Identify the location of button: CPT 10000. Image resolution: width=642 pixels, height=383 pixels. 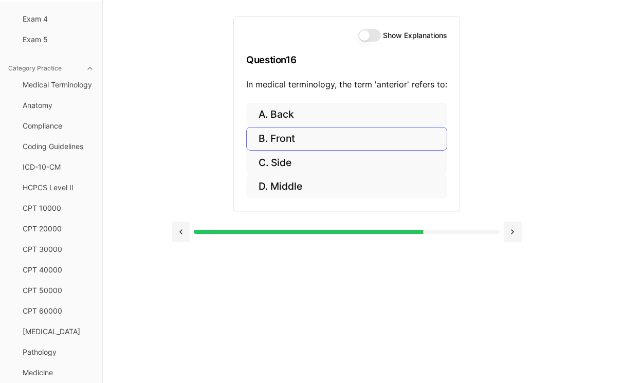
(58, 208).